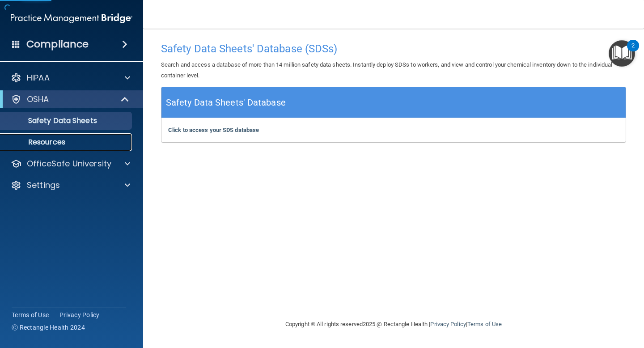 The image size is (644, 348). Describe the element at coordinates (213, 130) in the screenshot. I see `b: Click to access your SDS database` at that location.